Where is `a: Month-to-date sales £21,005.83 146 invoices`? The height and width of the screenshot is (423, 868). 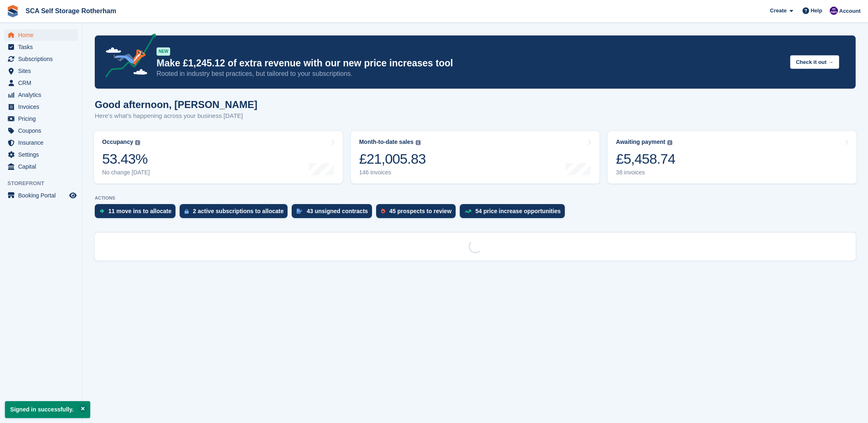 a: Month-to-date sales £21,005.83 146 invoices is located at coordinates (475, 157).